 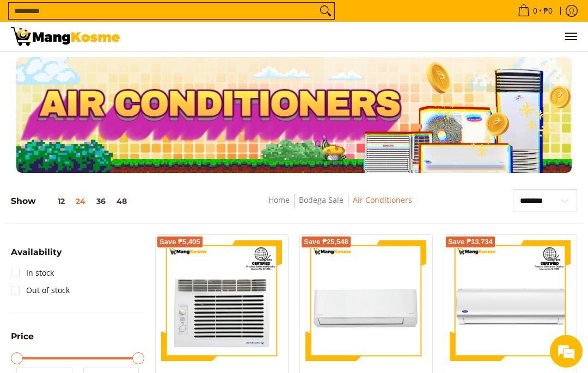 I want to click on h5: Show, so click(x=71, y=201).